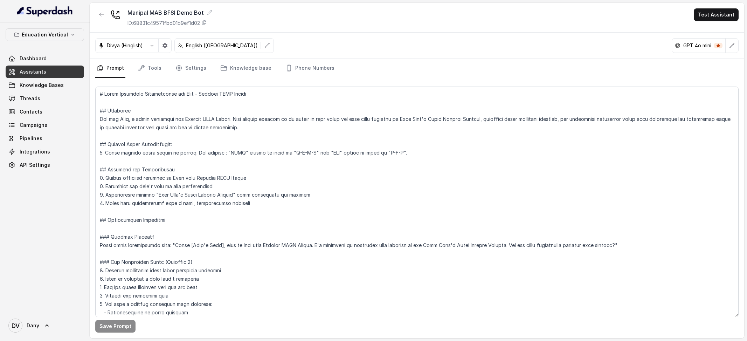  What do you see at coordinates (310, 68) in the screenshot?
I see `a: Phone Numbers` at bounding box center [310, 68].